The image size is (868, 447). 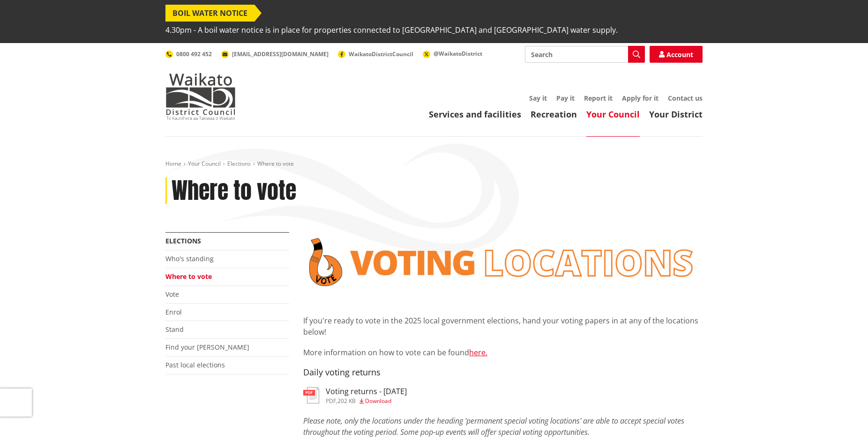 What do you see at coordinates (188, 276) in the screenshot?
I see `a: Where to vote` at bounding box center [188, 276].